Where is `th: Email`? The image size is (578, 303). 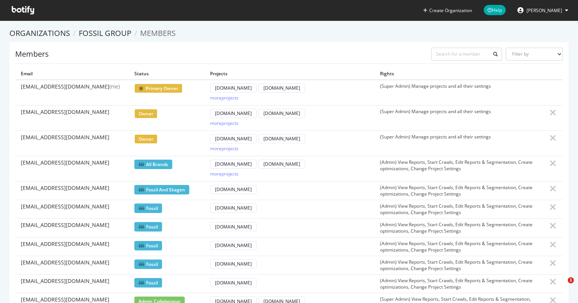 th: Email is located at coordinates (72, 74).